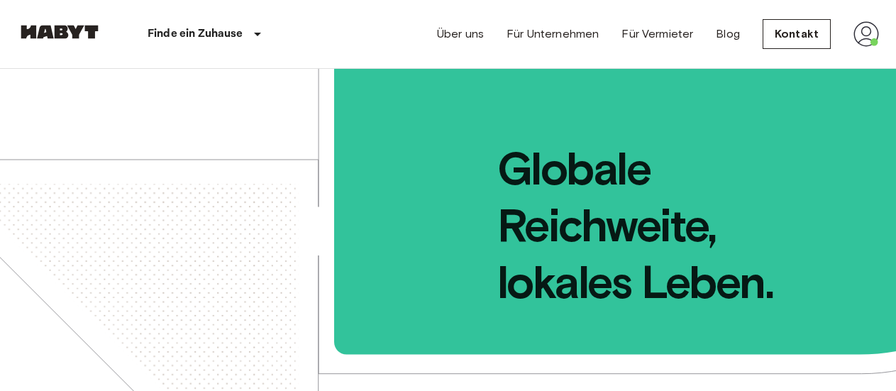 The width and height of the screenshot is (896, 391). What do you see at coordinates (728, 34) in the screenshot?
I see `a: Blog` at bounding box center [728, 34].